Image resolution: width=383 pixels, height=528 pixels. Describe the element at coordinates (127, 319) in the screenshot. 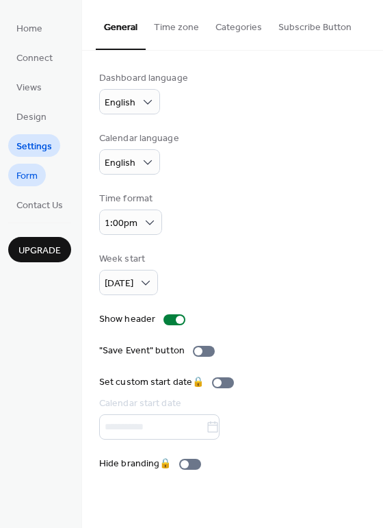

I see `div: Show header` at that location.